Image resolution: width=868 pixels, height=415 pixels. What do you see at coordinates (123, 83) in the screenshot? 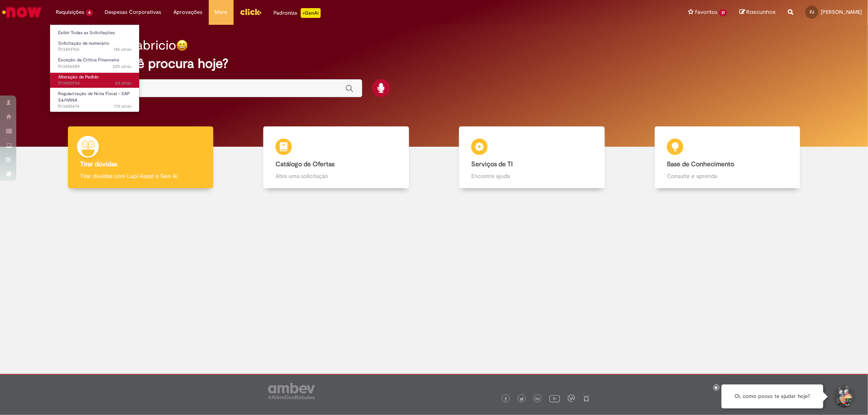
I see `span: 2d atrás` at bounding box center [123, 83].